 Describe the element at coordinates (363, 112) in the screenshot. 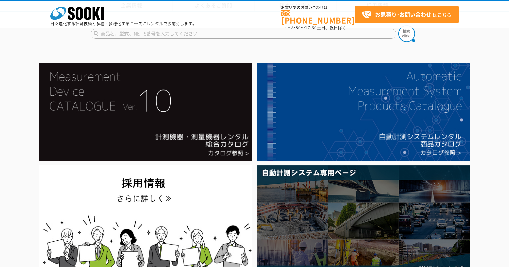

I see `img: 自動計測システムカタログ` at that location.